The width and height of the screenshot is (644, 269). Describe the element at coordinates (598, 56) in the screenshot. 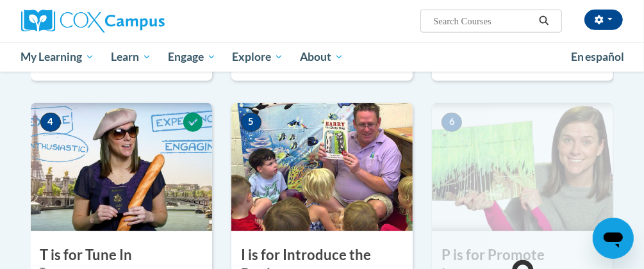

I see `span: En español` at that location.